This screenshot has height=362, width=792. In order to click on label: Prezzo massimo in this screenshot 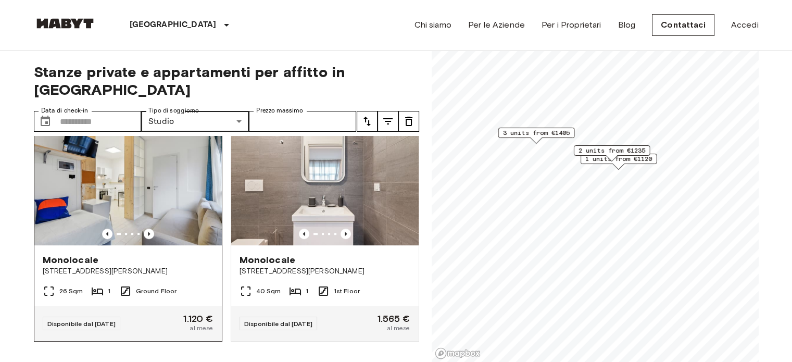, I will do `click(279, 110)`.